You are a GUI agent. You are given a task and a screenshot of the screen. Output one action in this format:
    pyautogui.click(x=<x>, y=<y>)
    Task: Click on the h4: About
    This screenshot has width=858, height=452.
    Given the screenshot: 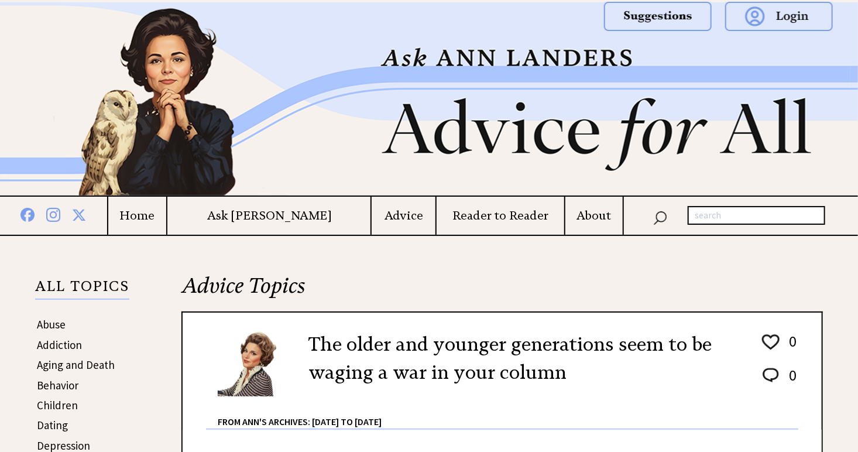 What is the action you would take?
    pyautogui.click(x=594, y=215)
    